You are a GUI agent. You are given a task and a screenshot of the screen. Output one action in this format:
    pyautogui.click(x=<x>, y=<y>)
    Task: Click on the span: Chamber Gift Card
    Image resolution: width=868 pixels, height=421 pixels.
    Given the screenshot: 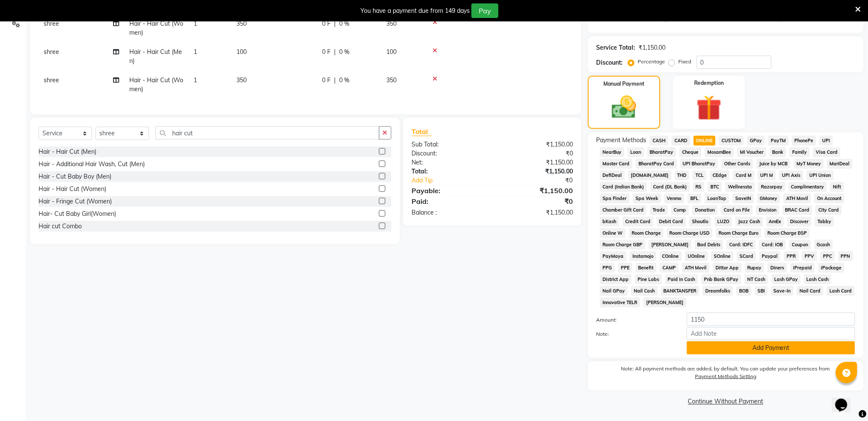 What is the action you would take?
    pyautogui.click(x=623, y=210)
    